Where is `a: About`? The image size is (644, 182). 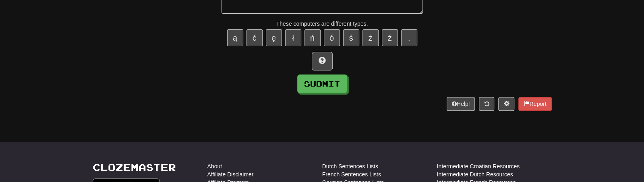 a: About is located at coordinates (215, 166).